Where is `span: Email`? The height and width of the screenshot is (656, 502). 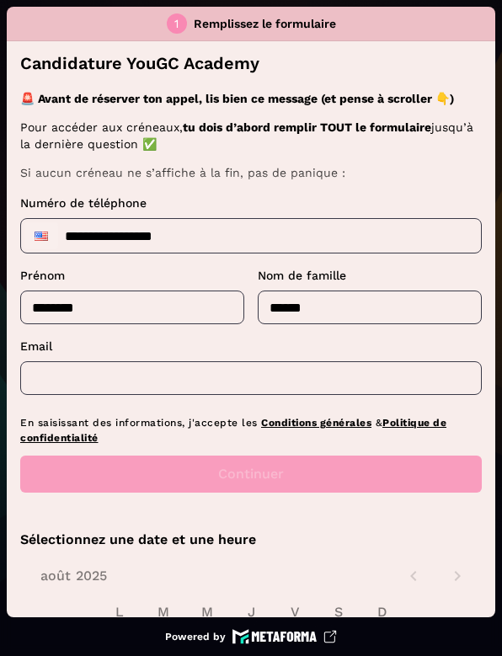 span: Email is located at coordinates (36, 346).